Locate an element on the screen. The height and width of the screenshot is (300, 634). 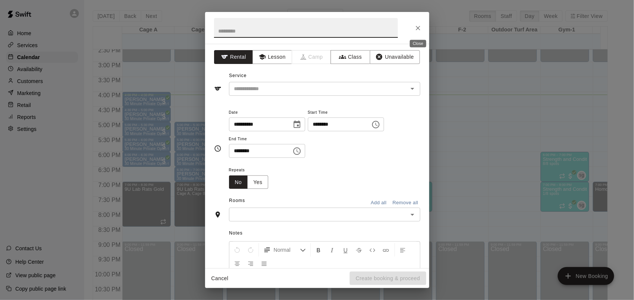
button: Yes is located at coordinates (258, 182).